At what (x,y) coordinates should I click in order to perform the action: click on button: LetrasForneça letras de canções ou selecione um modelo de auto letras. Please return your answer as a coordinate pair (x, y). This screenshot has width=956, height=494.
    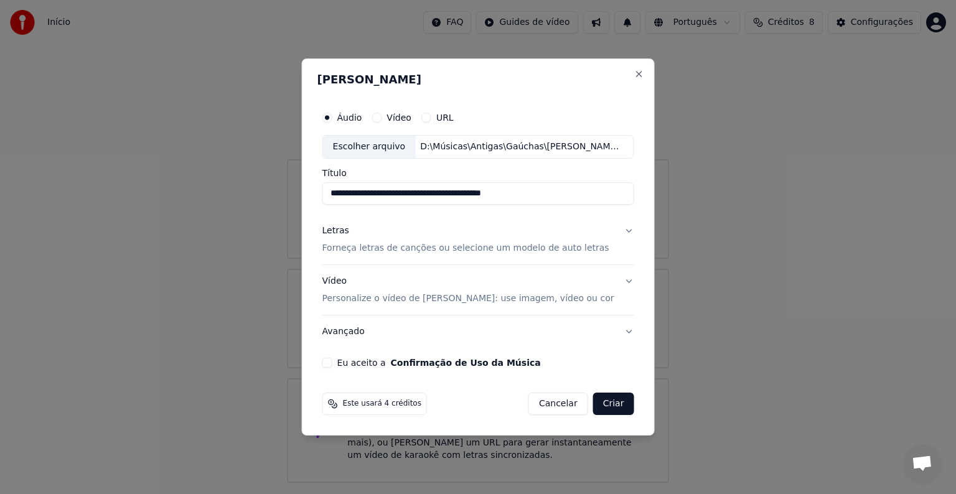
    Looking at the image, I should click on (478, 240).